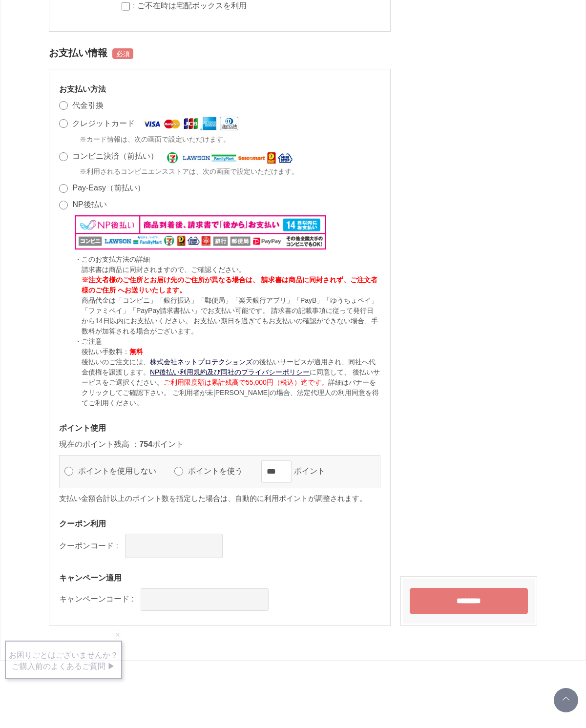 The width and height of the screenshot is (586, 728). Describe the element at coordinates (115, 156) in the screenshot. I see `label: コンビニ決済（前払い）` at that location.